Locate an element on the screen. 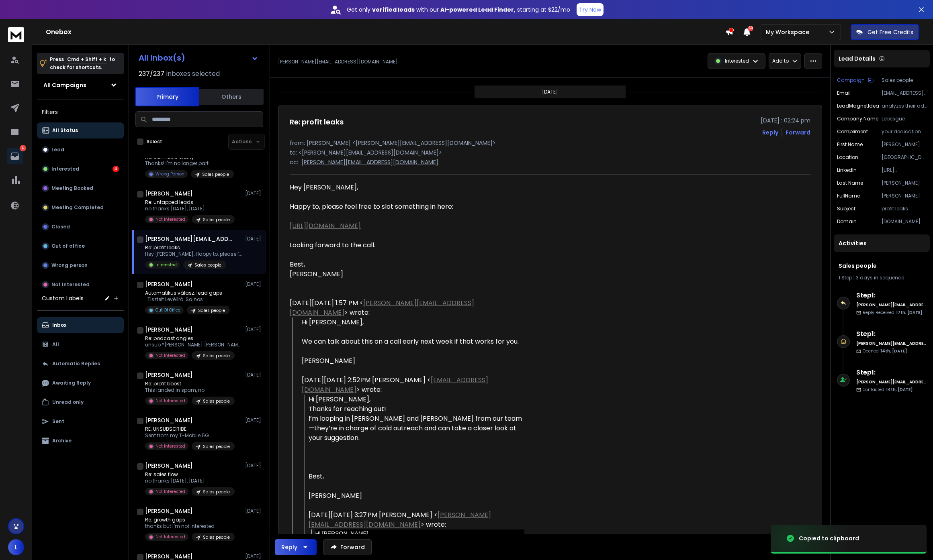  strong: verified leads is located at coordinates (393, 10).